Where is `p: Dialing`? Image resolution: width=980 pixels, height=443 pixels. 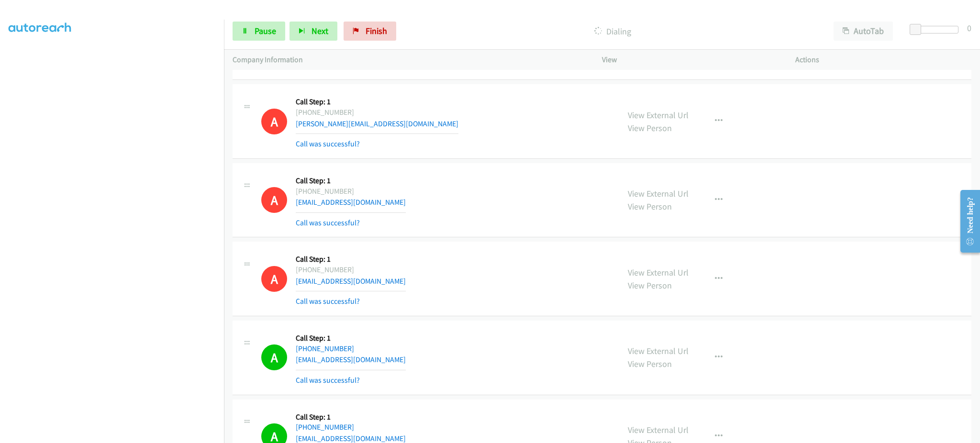 p: Dialing is located at coordinates (613, 31).